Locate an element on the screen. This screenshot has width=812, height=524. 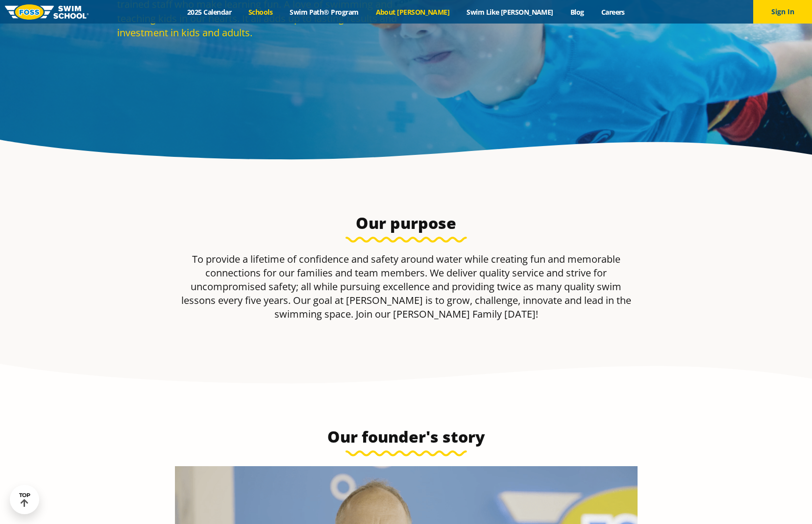
a: Blog is located at coordinates (577, 12).